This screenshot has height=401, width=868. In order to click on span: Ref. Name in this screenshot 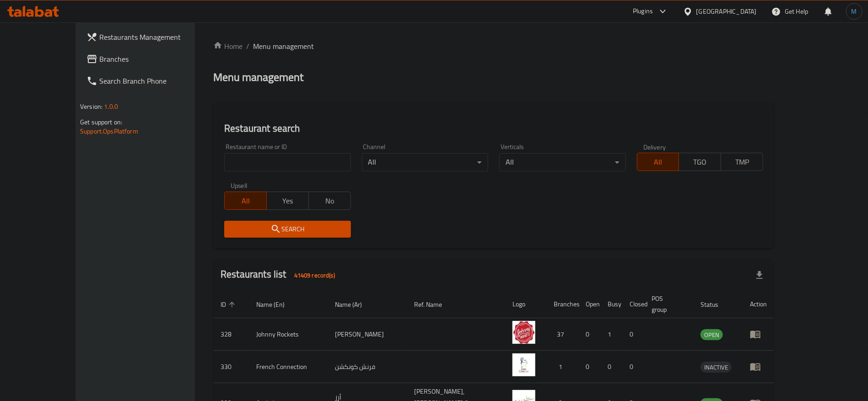, I will do `click(434, 305)`.